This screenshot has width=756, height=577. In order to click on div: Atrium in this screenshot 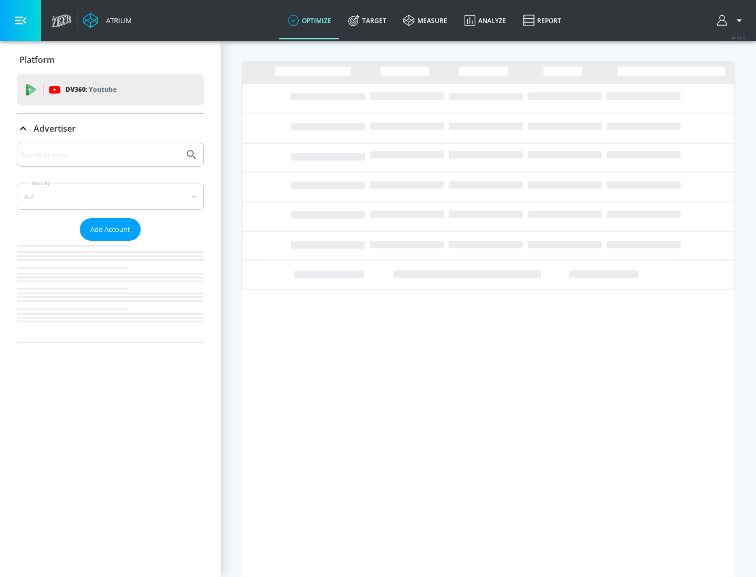, I will do `click(117, 20)`.